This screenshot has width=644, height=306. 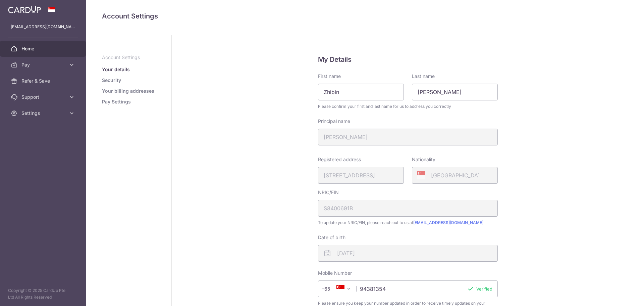 I want to click on a: Your details, so click(x=116, y=69).